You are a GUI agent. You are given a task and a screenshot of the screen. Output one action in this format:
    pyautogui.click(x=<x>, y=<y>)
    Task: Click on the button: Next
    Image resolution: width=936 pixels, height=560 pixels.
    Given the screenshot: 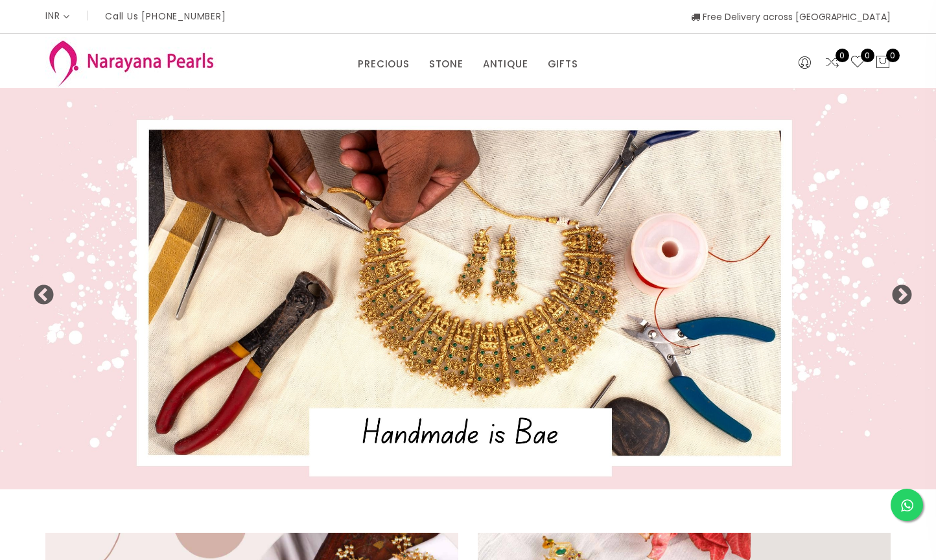 What is the action you would take?
    pyautogui.click(x=897, y=291)
    